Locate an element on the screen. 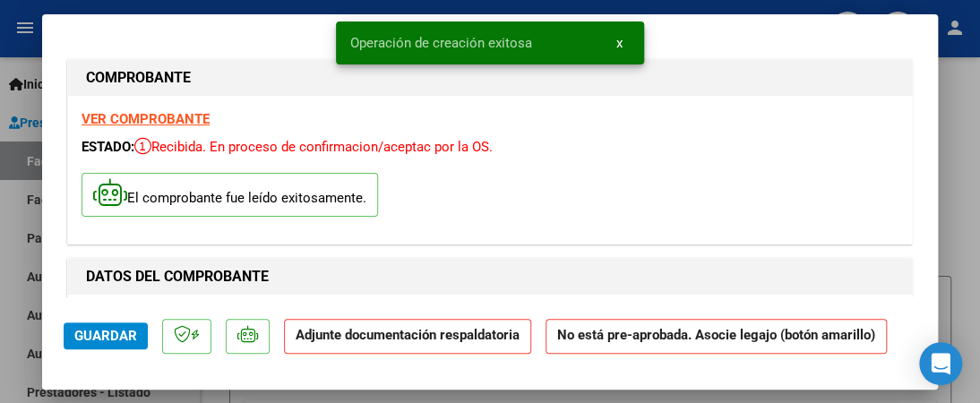 The width and height of the screenshot is (980, 403). p: El comprobante fue leído exitosamente. is located at coordinates (230, 195).